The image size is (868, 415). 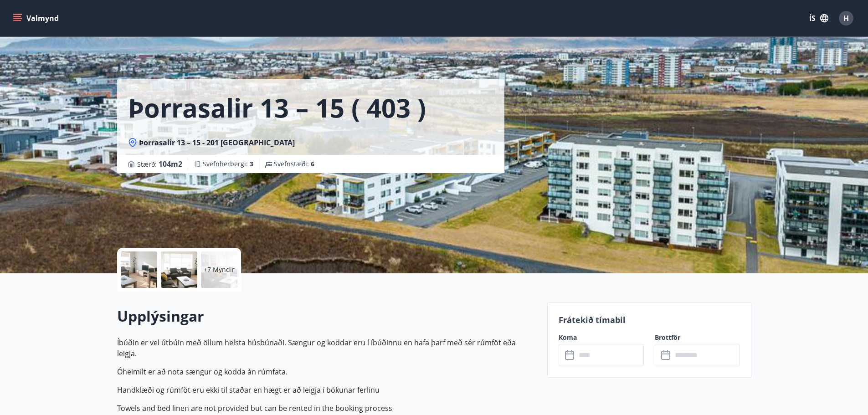 I want to click on span: Svefnherbergi :, so click(x=228, y=164).